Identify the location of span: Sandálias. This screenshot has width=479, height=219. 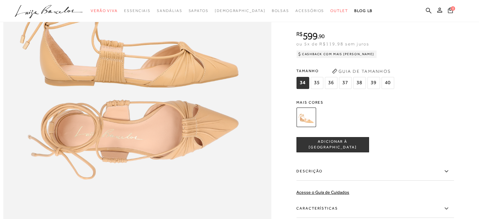
(169, 11).